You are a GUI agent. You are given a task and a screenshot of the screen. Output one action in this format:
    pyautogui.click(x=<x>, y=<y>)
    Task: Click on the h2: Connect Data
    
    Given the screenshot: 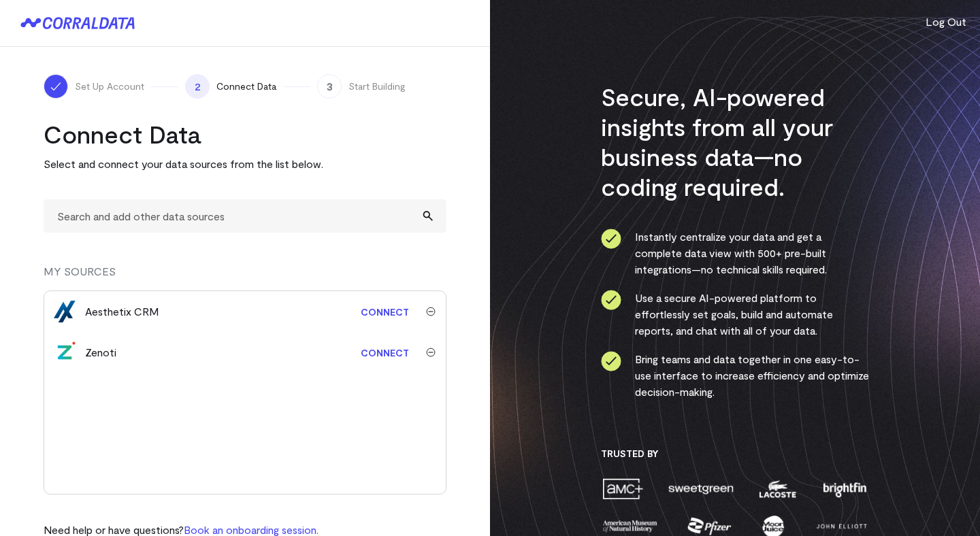 What is the action you would take?
    pyautogui.click(x=245, y=134)
    